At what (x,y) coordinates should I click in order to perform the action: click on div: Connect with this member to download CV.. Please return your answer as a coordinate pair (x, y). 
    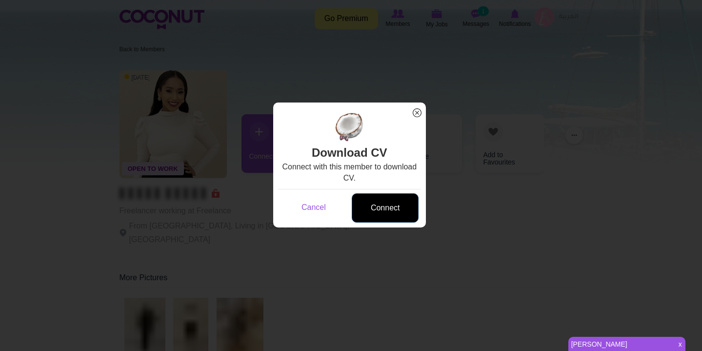
    Looking at the image, I should click on (350, 173).